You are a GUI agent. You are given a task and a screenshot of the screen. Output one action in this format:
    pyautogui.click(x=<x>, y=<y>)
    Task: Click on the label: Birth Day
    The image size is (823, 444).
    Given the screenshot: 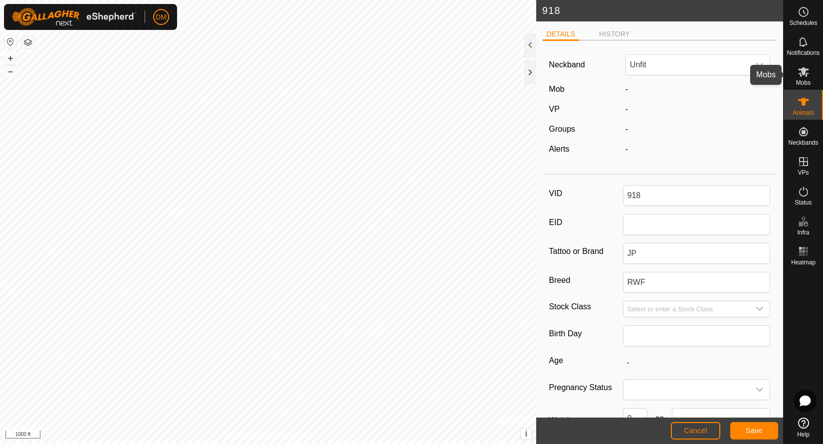 What is the action you would take?
    pyautogui.click(x=586, y=334)
    